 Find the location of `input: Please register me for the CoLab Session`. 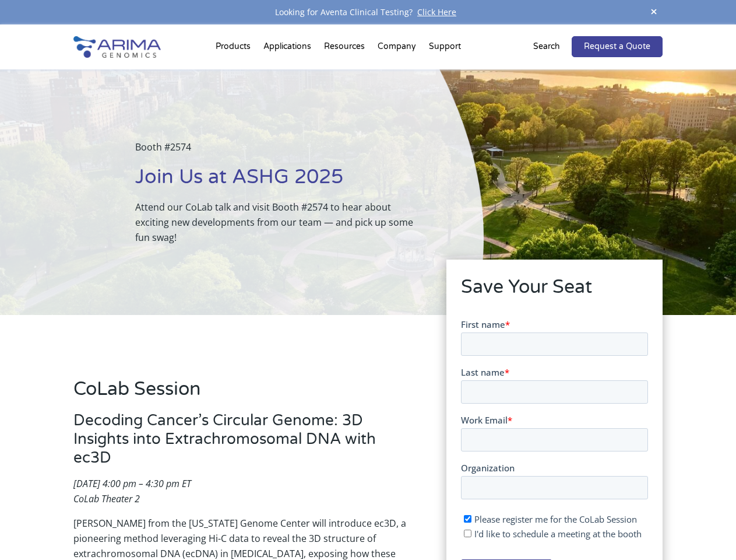

input: Please register me for the CoLab Session is located at coordinates (7, 200).